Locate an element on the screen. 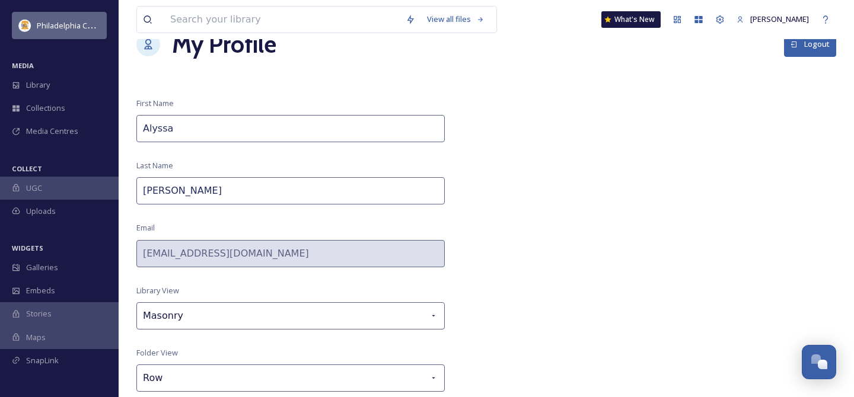 The image size is (854, 397). a: View all files is located at coordinates (456, 19).